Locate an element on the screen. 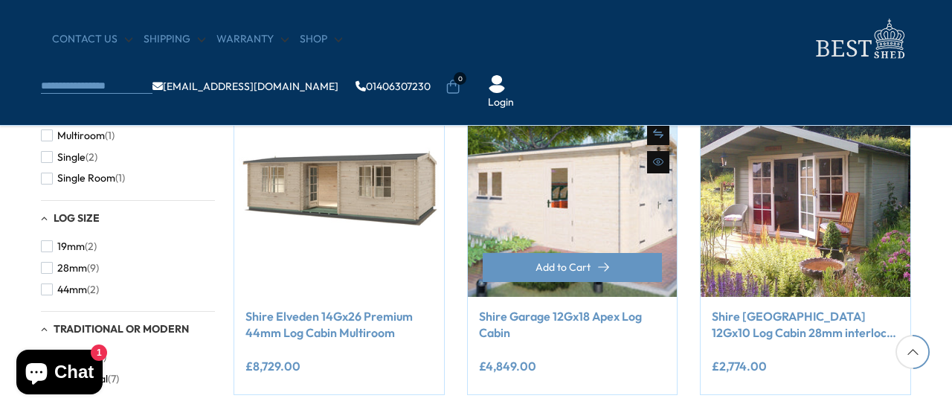 The image size is (952, 410). ins: £8,729.00 is located at coordinates (273, 366).